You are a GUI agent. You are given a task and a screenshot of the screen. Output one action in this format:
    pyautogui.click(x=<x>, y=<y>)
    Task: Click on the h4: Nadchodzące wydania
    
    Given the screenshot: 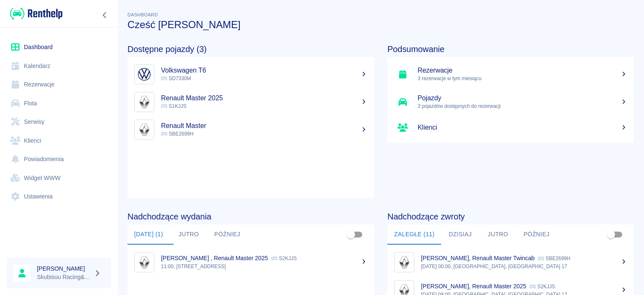 What is the action you would take?
    pyautogui.click(x=251, y=216)
    